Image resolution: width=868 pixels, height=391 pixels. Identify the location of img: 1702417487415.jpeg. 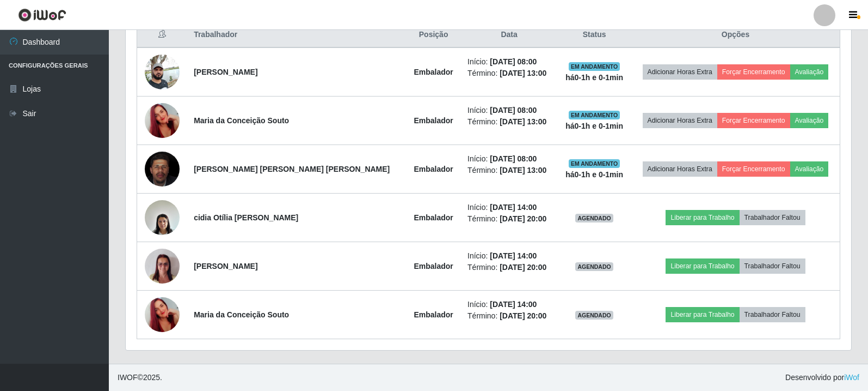
(162, 72).